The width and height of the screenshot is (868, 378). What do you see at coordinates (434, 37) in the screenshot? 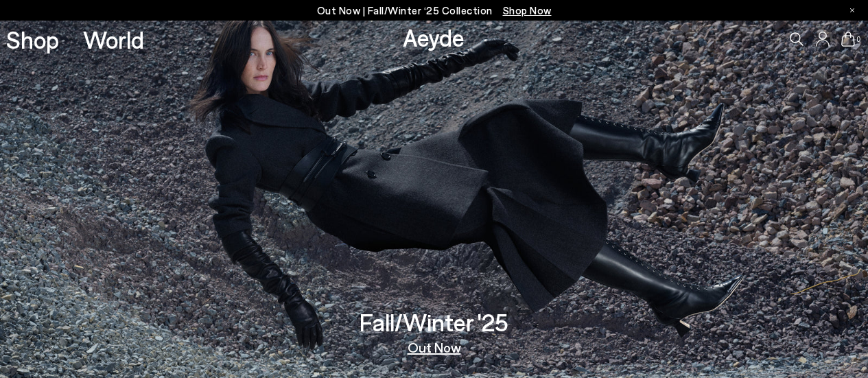
I see `a: Aeyde` at bounding box center [434, 37].